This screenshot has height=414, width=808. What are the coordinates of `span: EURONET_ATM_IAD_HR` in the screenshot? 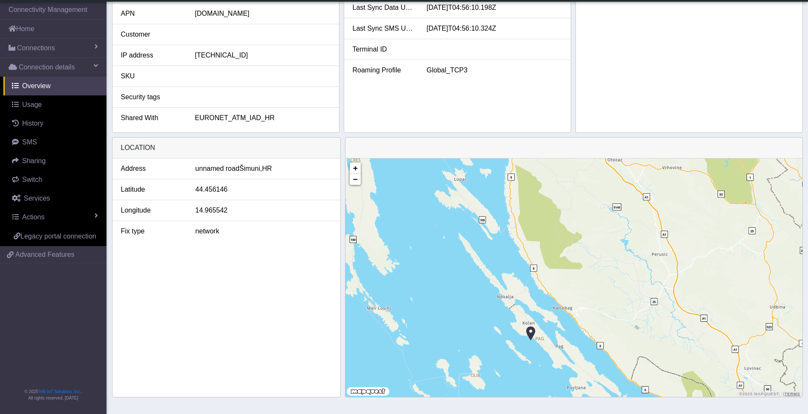 It's located at (235, 118).